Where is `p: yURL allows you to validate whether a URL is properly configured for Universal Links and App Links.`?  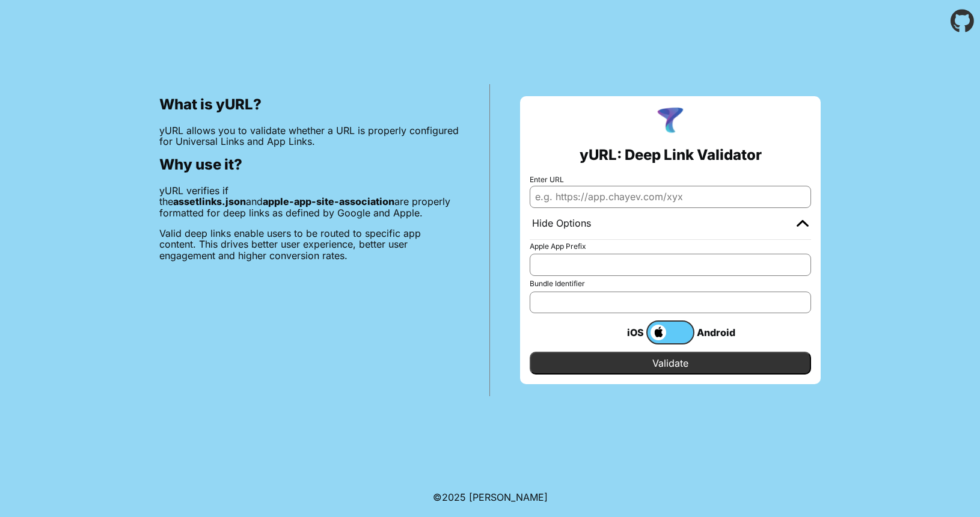 p: yURL allows you to validate whether a URL is properly configured for Universal Links and App Links. is located at coordinates (309, 136).